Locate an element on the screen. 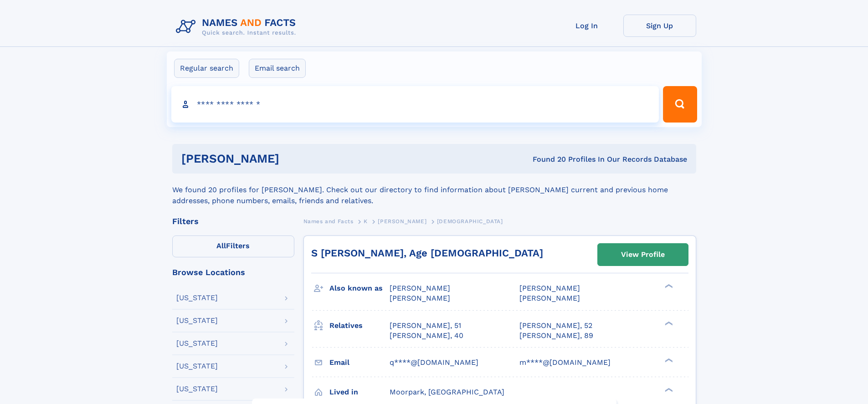 This screenshot has height=404, width=868. img: Logo Names and Facts is located at coordinates (238, 27).